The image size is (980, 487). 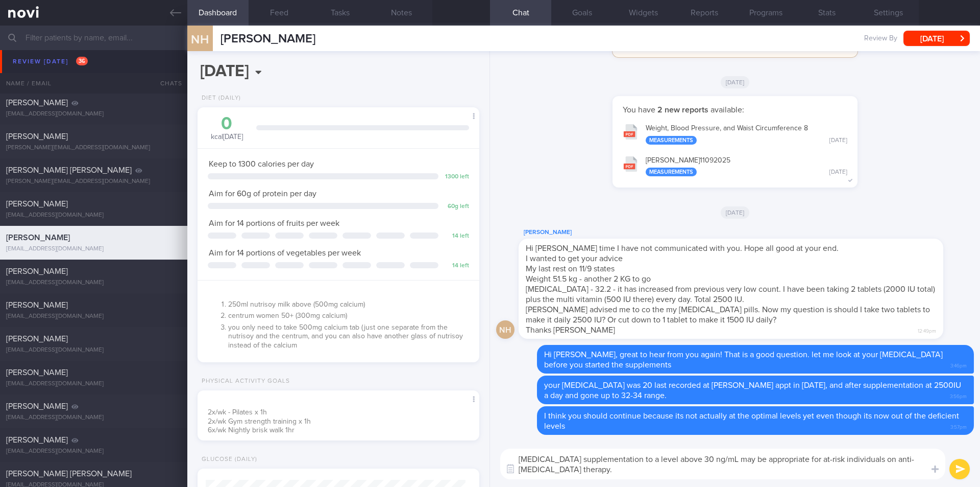 What do you see at coordinates (588, 279) in the screenshot?
I see `span: Weight 51.5 kg - another 2 KG to go` at bounding box center [588, 279].